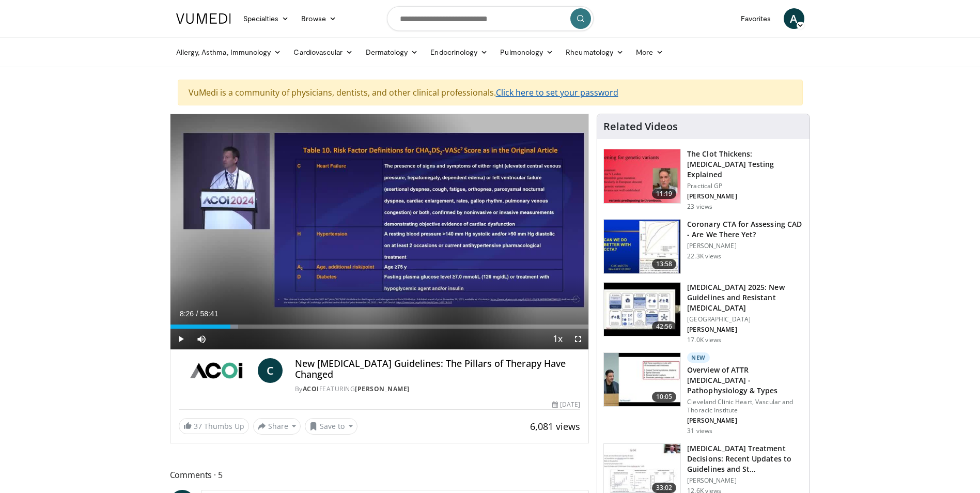 The width and height of the screenshot is (980, 493). I want to click on img: VuMedi Logo, so click(203, 18).